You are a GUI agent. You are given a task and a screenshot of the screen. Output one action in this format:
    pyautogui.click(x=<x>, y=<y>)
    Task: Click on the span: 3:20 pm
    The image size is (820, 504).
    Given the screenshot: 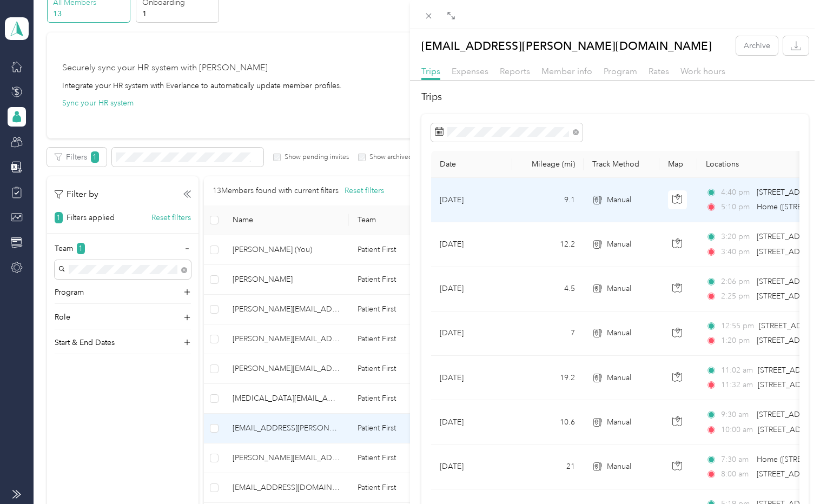 What is the action you would take?
    pyautogui.click(x=736, y=237)
    